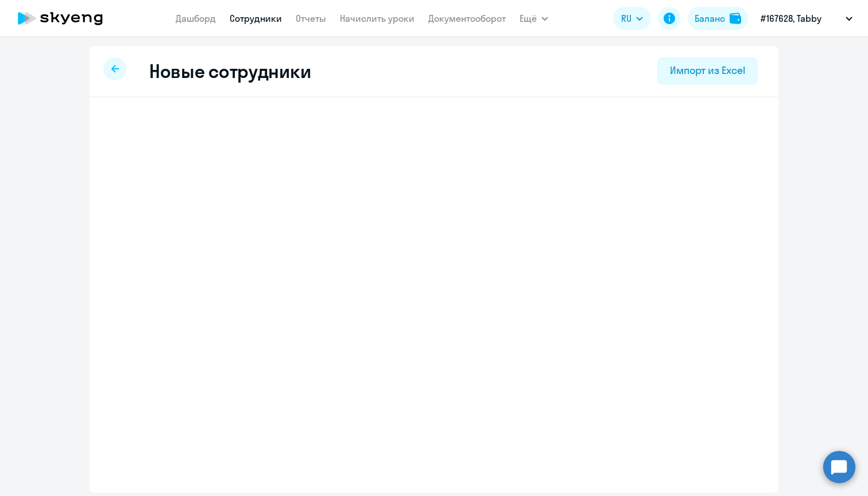  I want to click on button: #167628, Tabby, so click(806, 18).